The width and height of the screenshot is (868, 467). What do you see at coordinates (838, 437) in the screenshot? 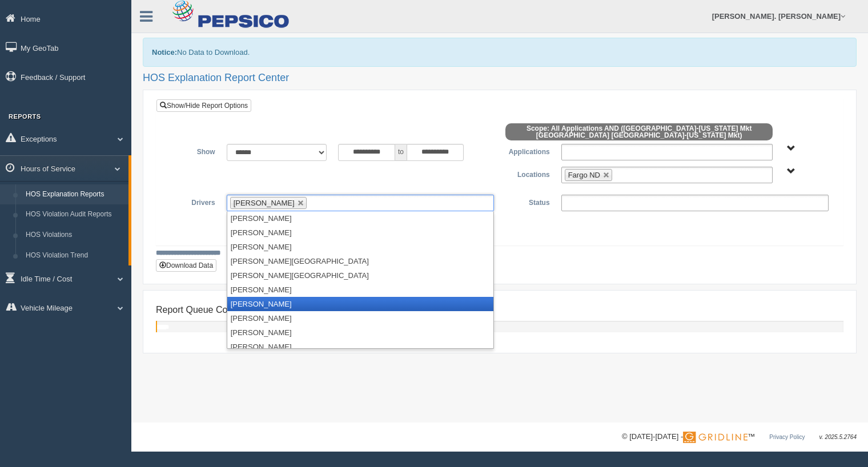
I see `span: v. 2025.5.2764` at bounding box center [838, 437].